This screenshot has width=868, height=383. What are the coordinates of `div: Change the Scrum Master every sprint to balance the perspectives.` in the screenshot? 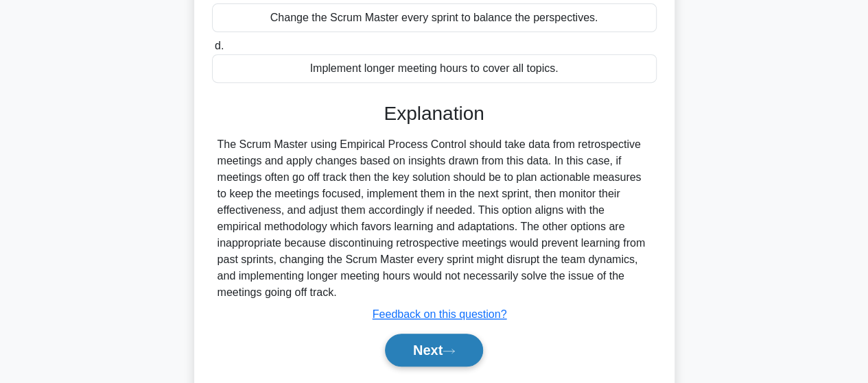 It's located at (434, 18).